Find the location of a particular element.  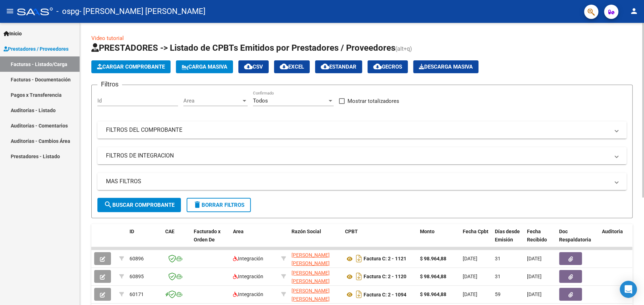

datatable-header-cell: Doc Respaldatoria is located at coordinates (578, 240).